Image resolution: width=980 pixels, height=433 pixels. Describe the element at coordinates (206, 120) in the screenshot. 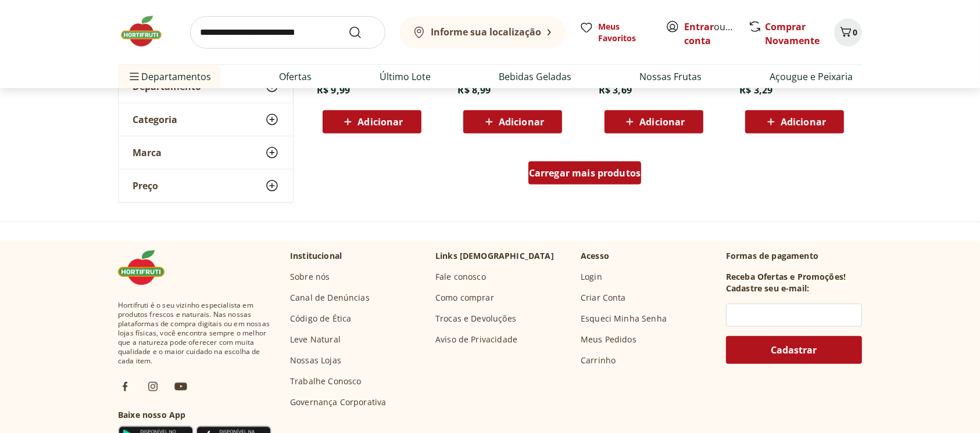

I see `button: Categoria` at that location.